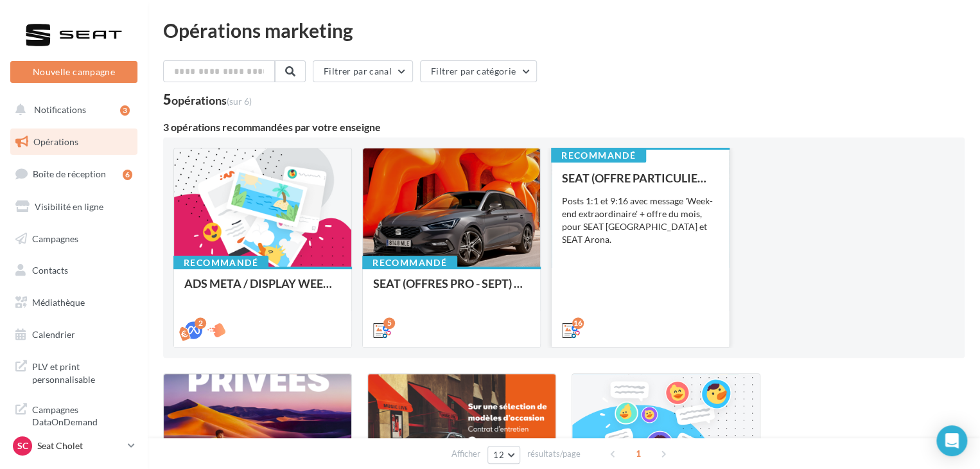  I want to click on span: Campagnes, so click(55, 238).